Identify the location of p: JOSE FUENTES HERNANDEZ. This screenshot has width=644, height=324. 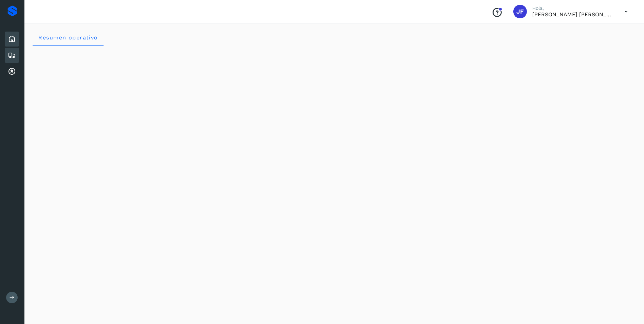
(573, 14).